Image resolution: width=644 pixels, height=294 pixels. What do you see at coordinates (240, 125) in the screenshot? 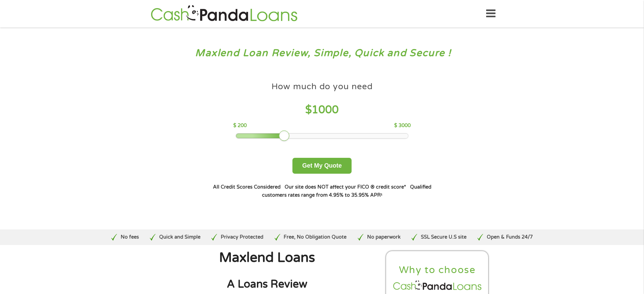
I see `p: $ 200` at bounding box center [240, 125].